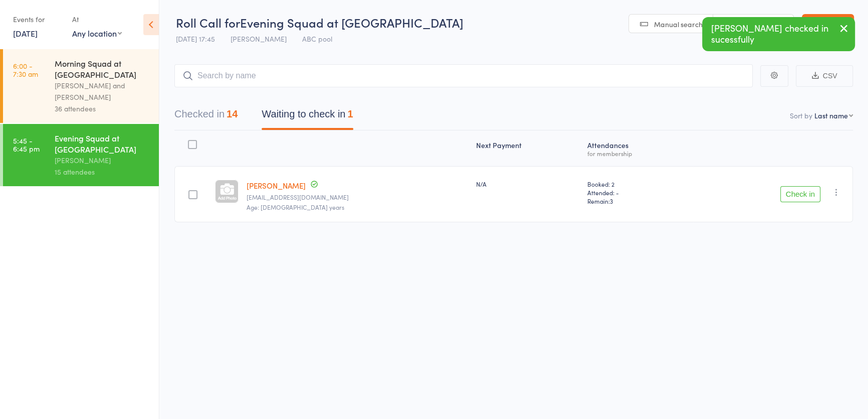 This screenshot has height=419, width=868. What do you see at coordinates (638, 153) in the screenshot?
I see `div: for membership` at bounding box center [638, 153].